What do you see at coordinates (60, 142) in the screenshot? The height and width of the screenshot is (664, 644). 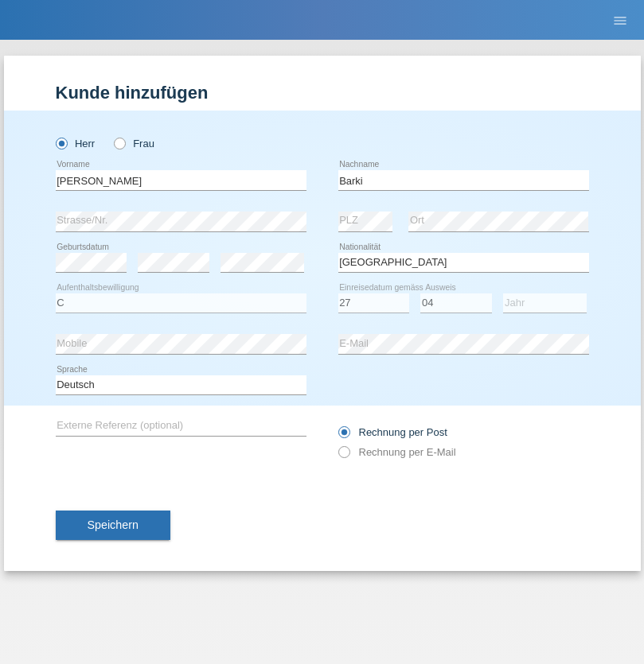 I see `input: Herr` at bounding box center [60, 142].